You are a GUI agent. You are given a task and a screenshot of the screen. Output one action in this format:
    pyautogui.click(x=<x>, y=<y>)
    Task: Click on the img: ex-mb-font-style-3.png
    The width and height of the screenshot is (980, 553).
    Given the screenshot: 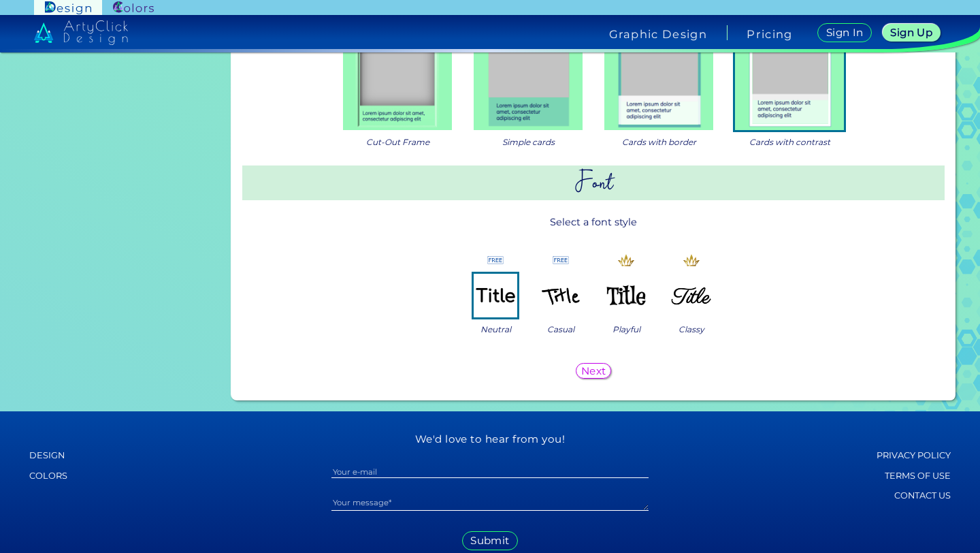 What is the action you would take?
    pyautogui.click(x=626, y=295)
    